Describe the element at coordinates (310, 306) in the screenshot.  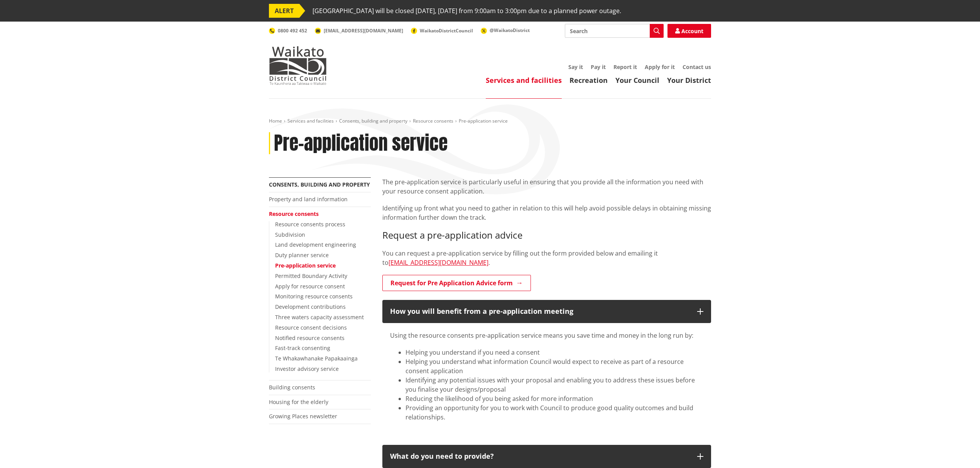
I see `a: Development contributions` at that location.